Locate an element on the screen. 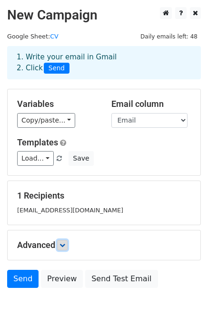 This screenshot has width=208, height=324. a: Send is located at coordinates (23, 279).